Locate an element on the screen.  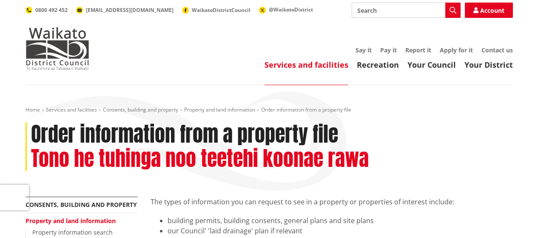
li: our Council' 'laid drainage' plan if relevant is located at coordinates (340, 230).